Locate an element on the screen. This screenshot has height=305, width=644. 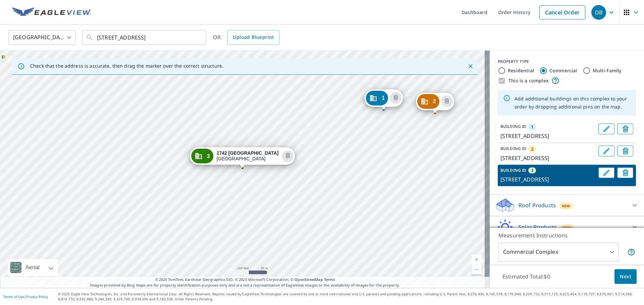
a: Privacy Policy is located at coordinates (37, 297).